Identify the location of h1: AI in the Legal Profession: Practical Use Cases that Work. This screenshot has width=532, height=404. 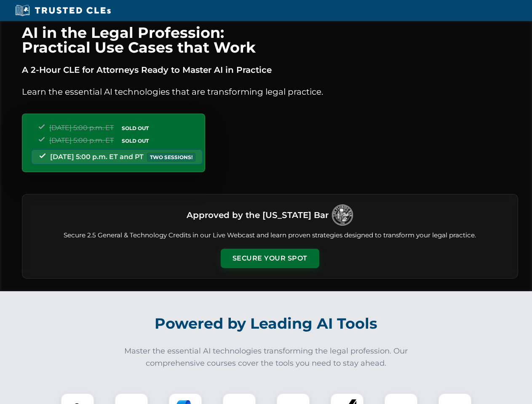
(270, 40).